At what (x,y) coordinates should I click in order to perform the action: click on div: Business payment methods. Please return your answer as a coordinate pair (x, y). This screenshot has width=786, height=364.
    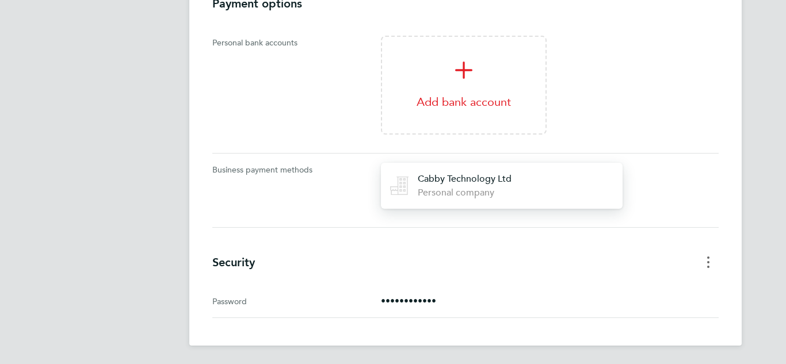
    Looking at the image, I should click on (296, 190).